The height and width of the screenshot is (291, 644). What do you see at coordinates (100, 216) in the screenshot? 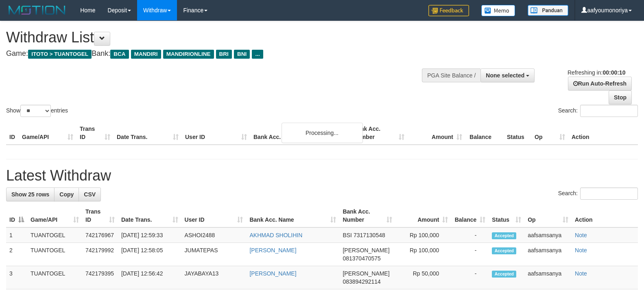
I see `th: Trans ID: activate to sort column ascending` at bounding box center [100, 216].